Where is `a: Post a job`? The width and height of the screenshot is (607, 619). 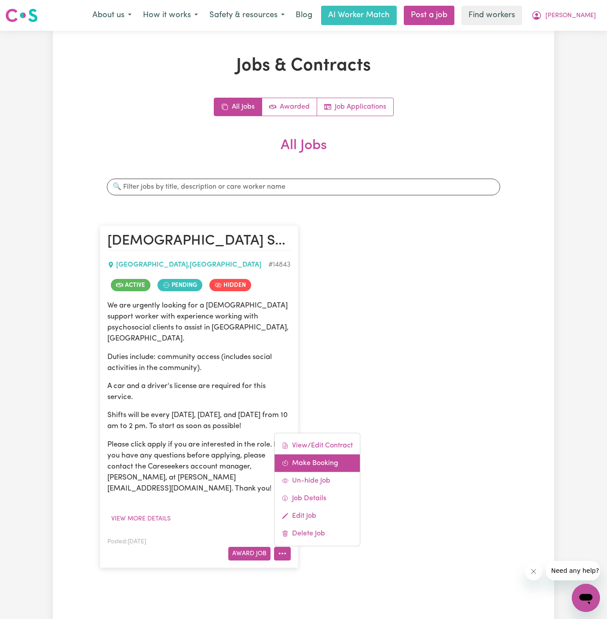
a: Post a job is located at coordinates (429, 15).